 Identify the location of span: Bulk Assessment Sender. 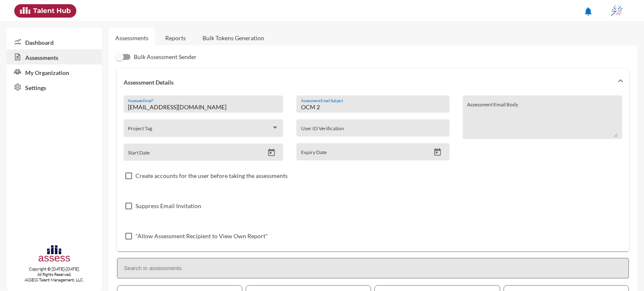
(165, 57).